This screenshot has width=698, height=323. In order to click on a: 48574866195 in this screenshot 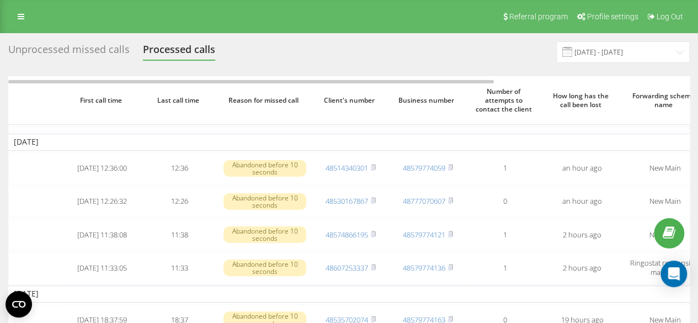, I will do `click(347, 235)`.